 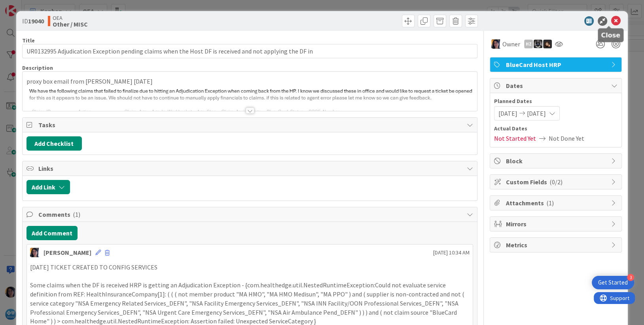 What do you see at coordinates (515, 138) in the screenshot?
I see `span: Not Started Yet` at bounding box center [515, 138].